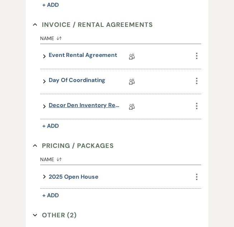 This screenshot has height=227, width=234. What do you see at coordinates (77, 81) in the screenshot?
I see `a: Day of Coordinating` at bounding box center [77, 81].